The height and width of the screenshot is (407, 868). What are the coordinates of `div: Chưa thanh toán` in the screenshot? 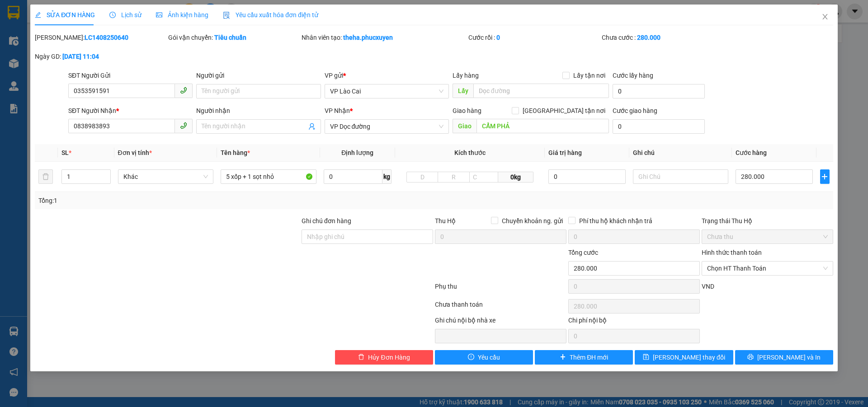 It's located at (500, 307).